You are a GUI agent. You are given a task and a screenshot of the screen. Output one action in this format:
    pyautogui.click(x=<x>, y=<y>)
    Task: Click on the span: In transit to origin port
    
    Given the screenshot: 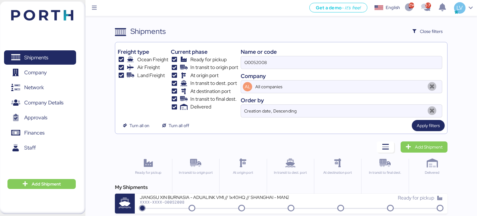 What is the action you would take?
    pyautogui.click(x=214, y=67)
    